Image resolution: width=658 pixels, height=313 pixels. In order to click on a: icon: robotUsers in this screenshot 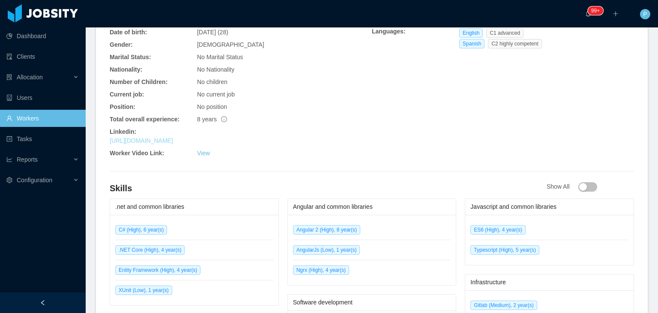, I will do `click(42, 98)`.